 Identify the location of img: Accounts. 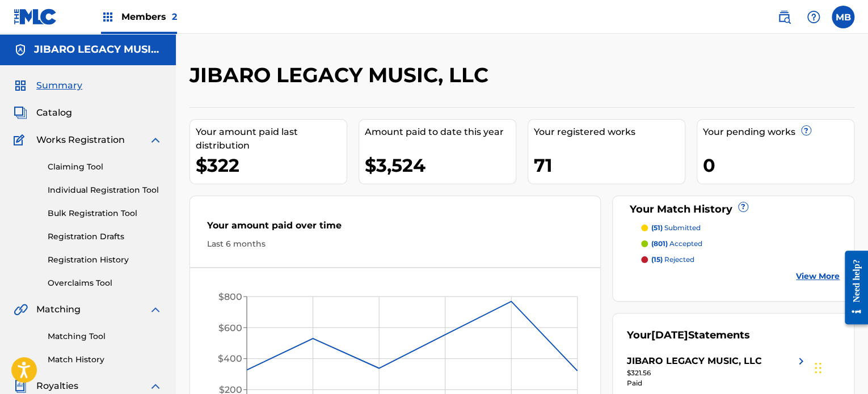
(21, 49).